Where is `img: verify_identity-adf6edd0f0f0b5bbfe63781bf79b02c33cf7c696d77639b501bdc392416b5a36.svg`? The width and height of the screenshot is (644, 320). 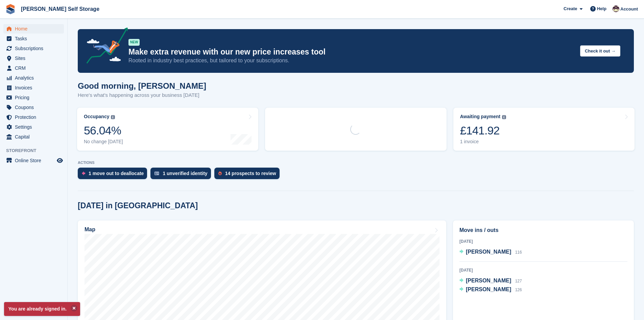
img: verify_identity-adf6edd0f0f0b5bbfe63781bf79b02c33cf7c696d77639b501bdc392416b5a36.svg is located at coordinates (157, 173).